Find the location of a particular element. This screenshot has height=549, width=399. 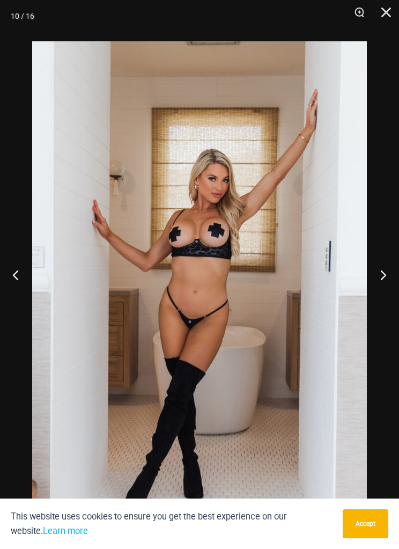

p: This website uses cookies to ensure you get the best experience on our website. is located at coordinates (173, 524).